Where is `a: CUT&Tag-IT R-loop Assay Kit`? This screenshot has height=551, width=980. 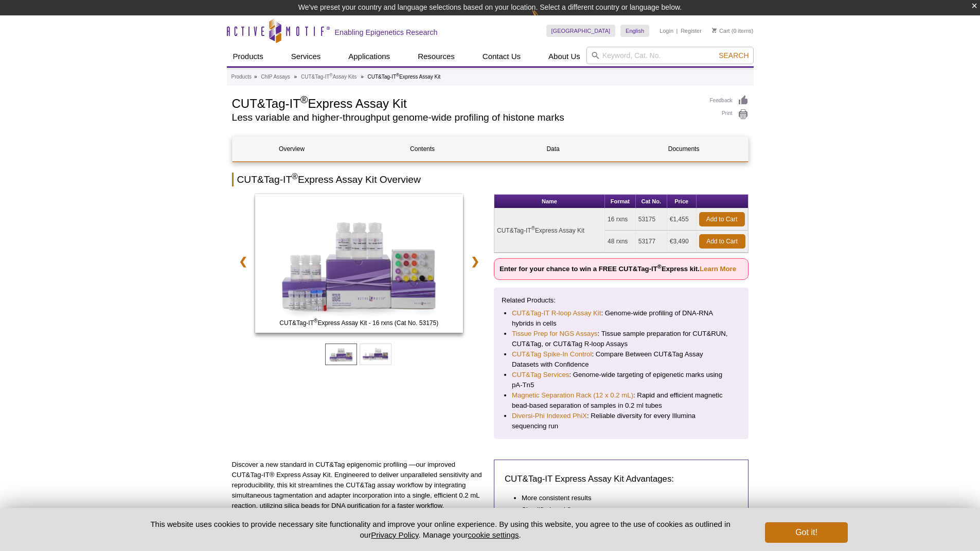
a: CUT&Tag-IT R-loop Assay Kit is located at coordinates (556, 313).